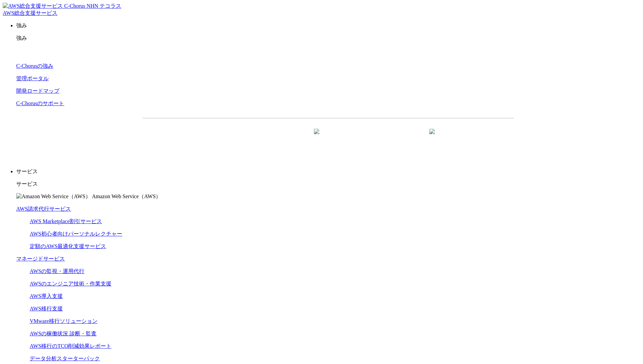  I want to click on a: C-Chorusのサポート, so click(40, 103).